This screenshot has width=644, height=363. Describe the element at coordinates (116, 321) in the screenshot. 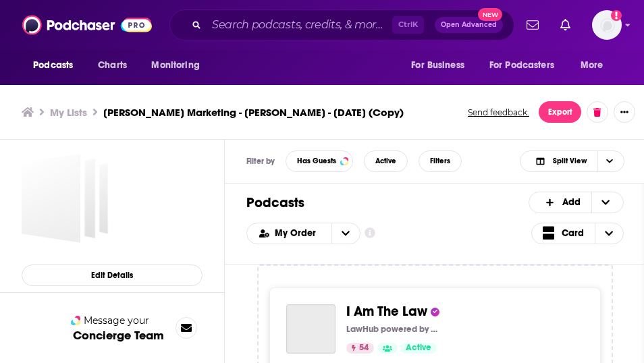

I see `span: Message your` at that location.